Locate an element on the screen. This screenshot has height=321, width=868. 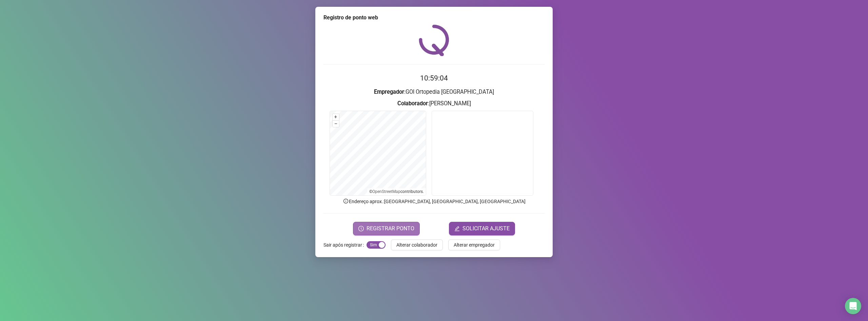
button: editSOLICITAR AJUSTE is located at coordinates (481, 229).